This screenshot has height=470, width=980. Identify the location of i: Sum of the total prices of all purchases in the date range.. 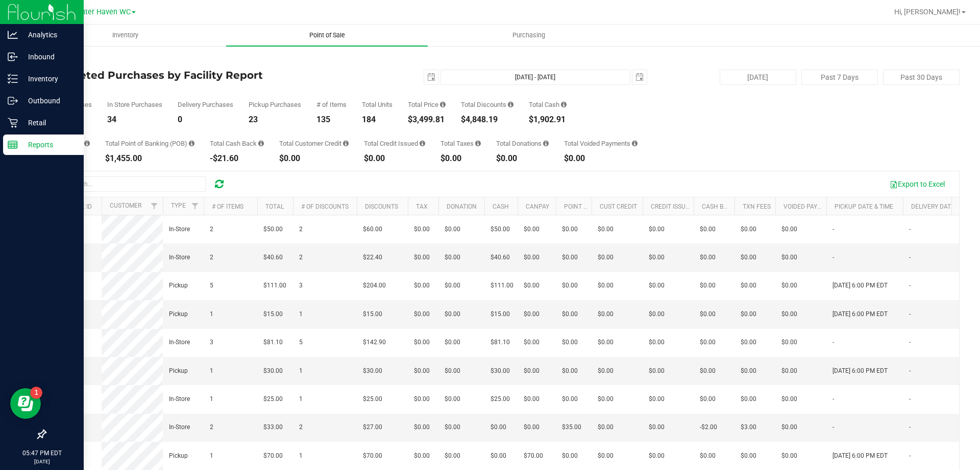
(443, 105).